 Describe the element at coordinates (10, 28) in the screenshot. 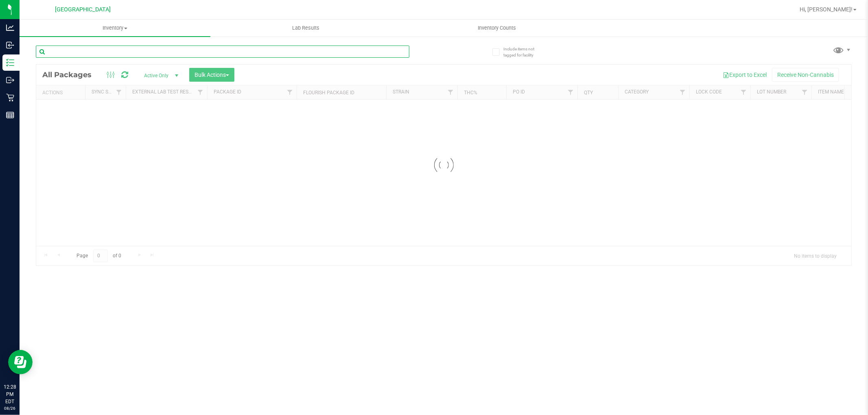

I see `inline-svg: Analytics` at that location.